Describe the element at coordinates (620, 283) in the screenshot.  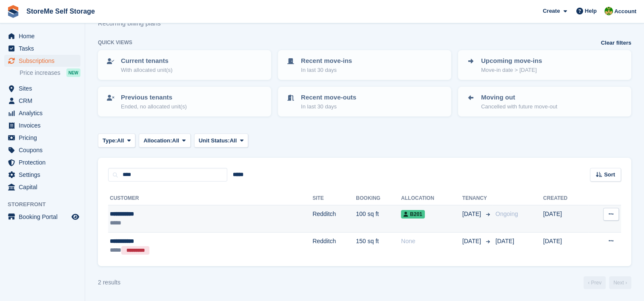
I see `a: Next` at that location.